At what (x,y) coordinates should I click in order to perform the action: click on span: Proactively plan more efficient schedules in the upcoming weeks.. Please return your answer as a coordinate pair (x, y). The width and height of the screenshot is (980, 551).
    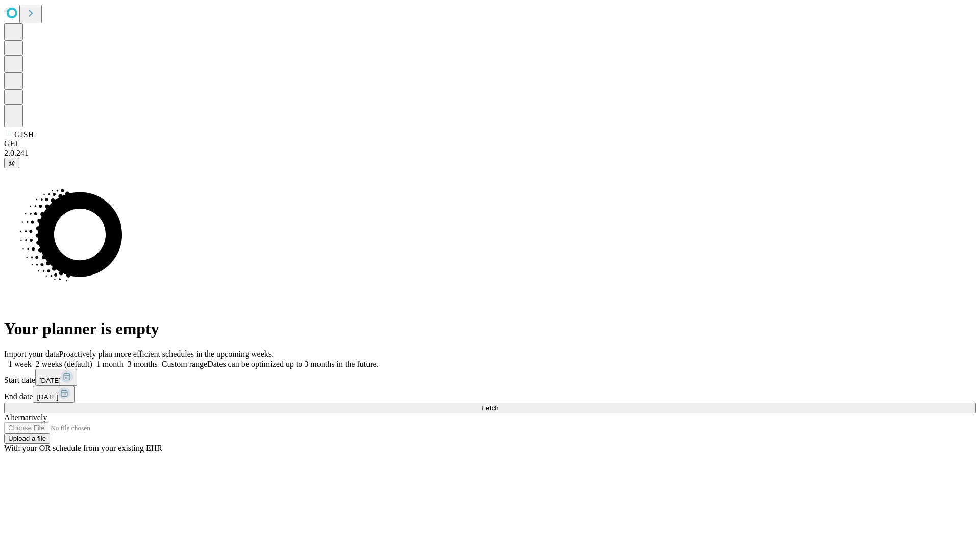
    Looking at the image, I should click on (166, 354).